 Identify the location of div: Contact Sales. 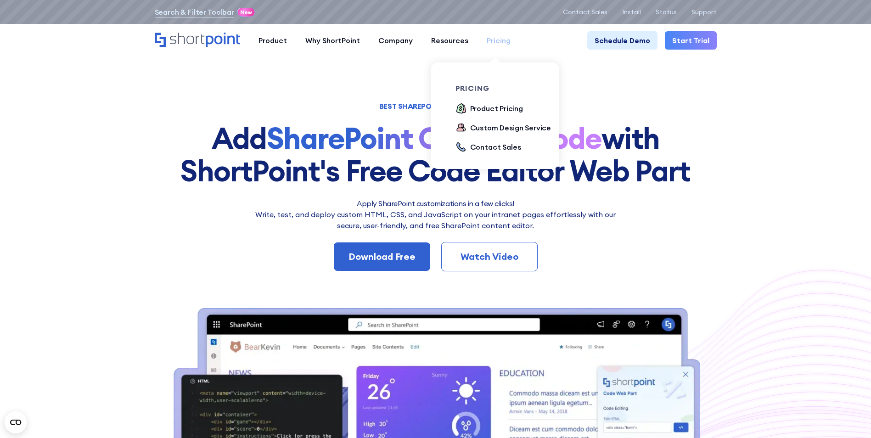
(495, 147).